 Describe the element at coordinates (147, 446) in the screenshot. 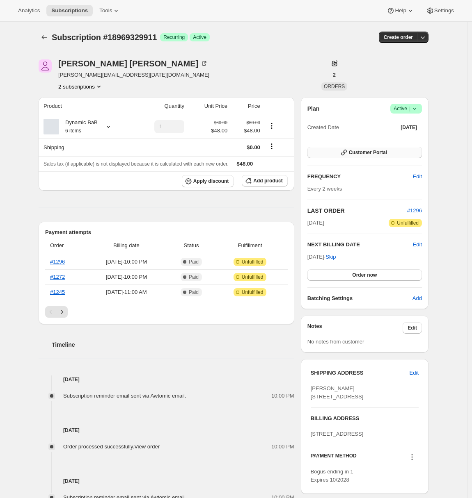

I see `a: View order` at that location.